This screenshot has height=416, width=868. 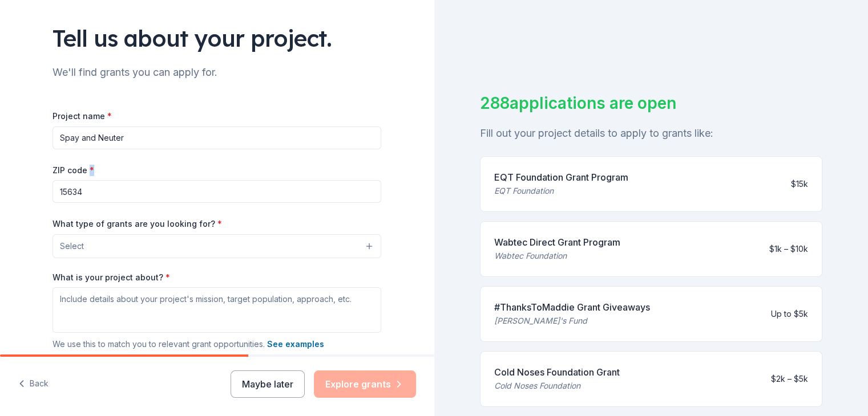 I want to click on div: Cold Noses Foundation, so click(x=557, y=386).